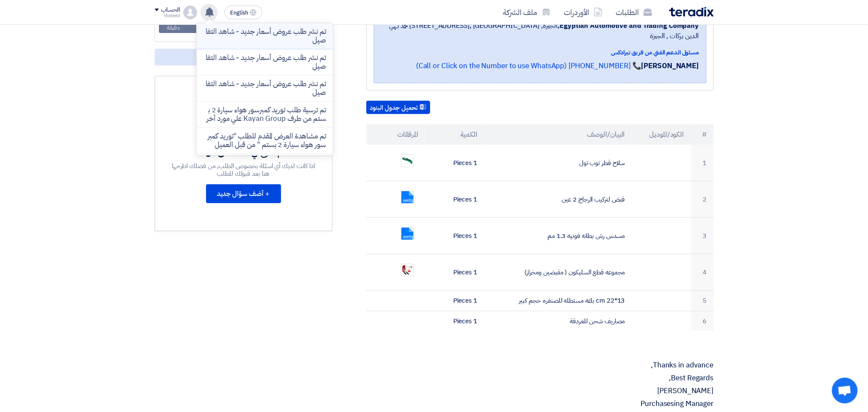 This screenshot has height=412, width=868. I want to click on a: Open chat, so click(845, 390).